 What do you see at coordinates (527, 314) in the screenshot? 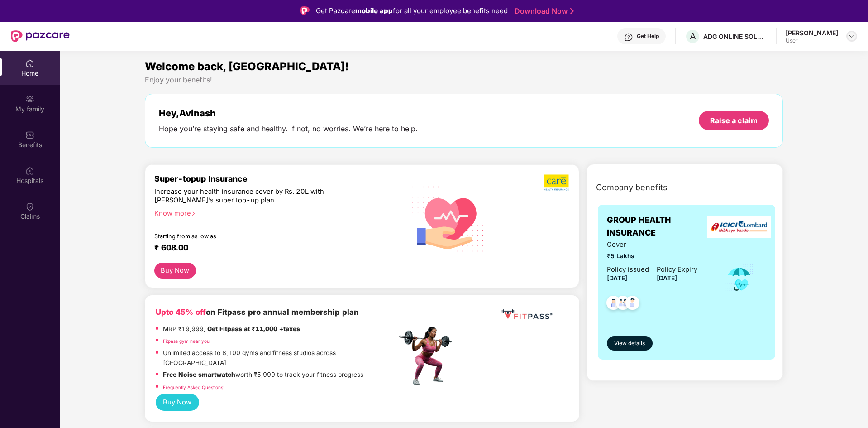
I see `img: fppp.png` at bounding box center [527, 314].